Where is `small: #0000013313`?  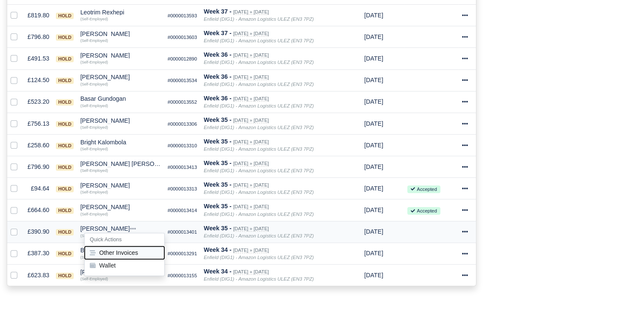
small: #0000013313 is located at coordinates (182, 189).